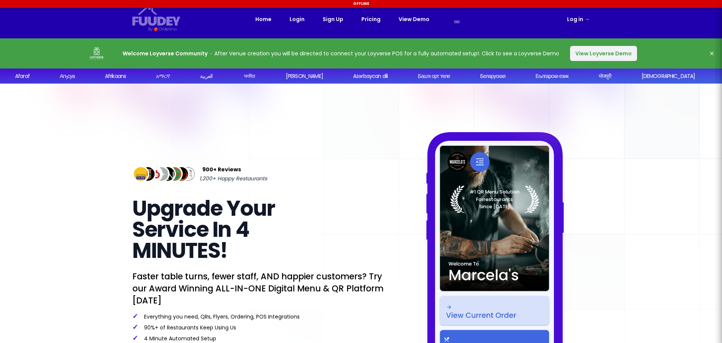  I want to click on p: After Venue creation you will be directed to connect your Loyverse POS for a fully automated setu..., so click(341, 53).